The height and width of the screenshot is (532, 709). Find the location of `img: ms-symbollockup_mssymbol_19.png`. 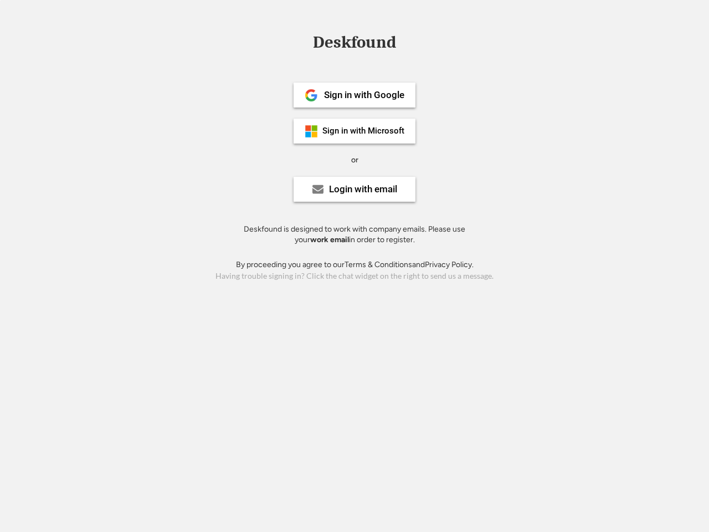

img: ms-symbollockup_mssymbol_19.png is located at coordinates (311, 131).